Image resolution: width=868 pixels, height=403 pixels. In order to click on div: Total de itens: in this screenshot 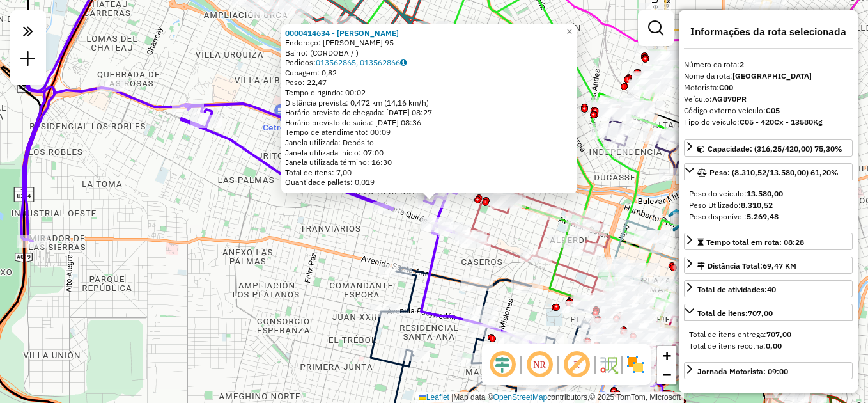, I will do `click(734, 313)`.